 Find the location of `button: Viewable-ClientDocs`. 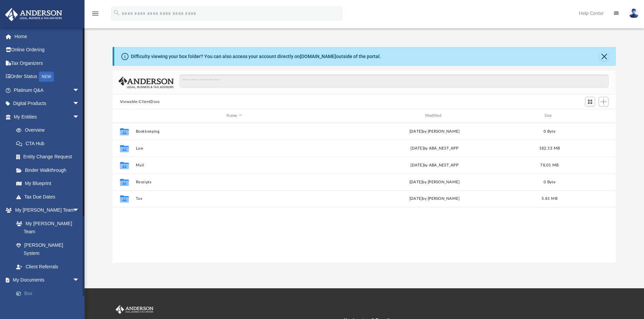

button: Viewable-ClientDocs is located at coordinates (140, 102).